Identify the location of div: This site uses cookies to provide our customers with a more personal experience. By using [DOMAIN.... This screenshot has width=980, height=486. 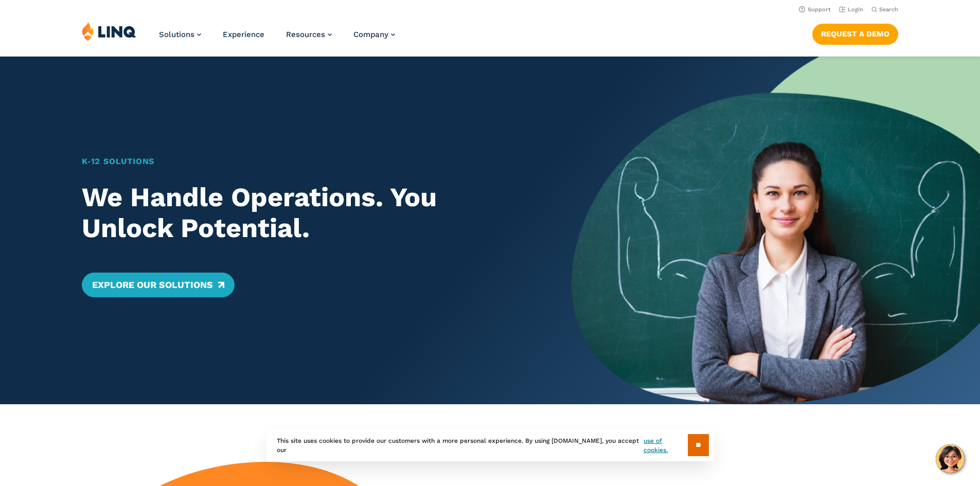
(490, 445).